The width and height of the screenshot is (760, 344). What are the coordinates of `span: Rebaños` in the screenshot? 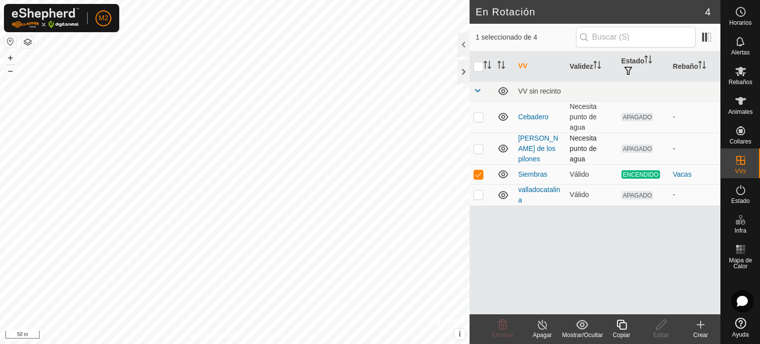 It's located at (740, 82).